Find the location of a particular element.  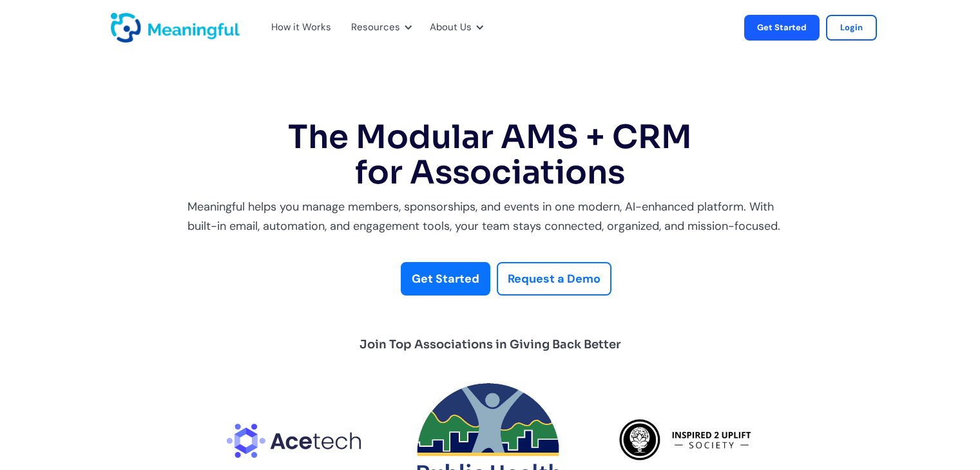

a: home is located at coordinates (127, 28).